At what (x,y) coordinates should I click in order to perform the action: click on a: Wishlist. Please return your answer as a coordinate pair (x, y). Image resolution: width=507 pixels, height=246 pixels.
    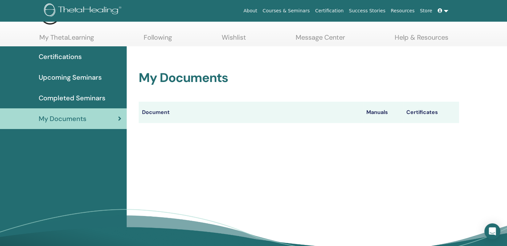
    Looking at the image, I should click on (234, 40).